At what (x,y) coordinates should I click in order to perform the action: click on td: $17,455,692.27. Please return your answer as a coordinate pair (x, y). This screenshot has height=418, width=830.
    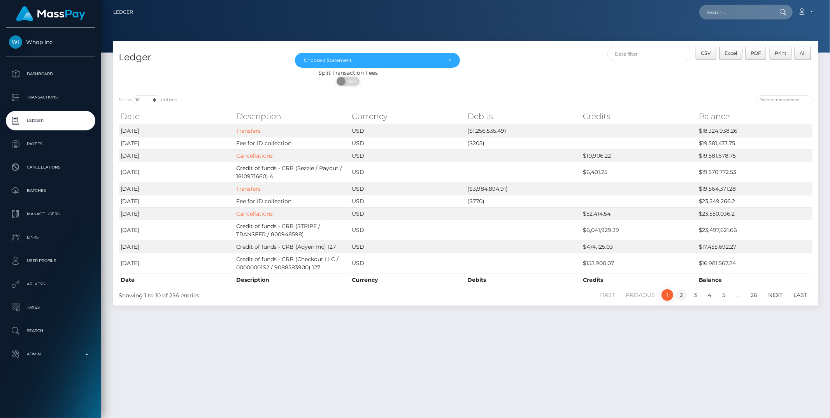
    Looking at the image, I should click on (755, 247).